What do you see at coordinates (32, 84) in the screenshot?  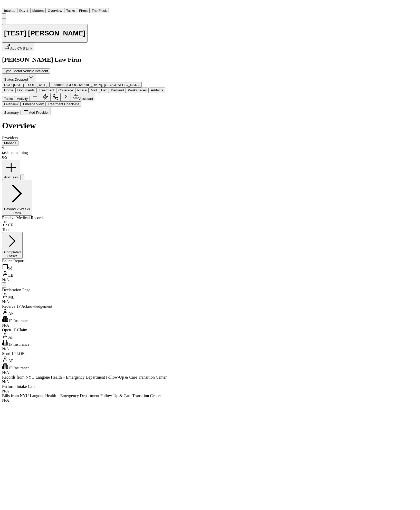 I see `span: SOL :` at bounding box center [32, 84].